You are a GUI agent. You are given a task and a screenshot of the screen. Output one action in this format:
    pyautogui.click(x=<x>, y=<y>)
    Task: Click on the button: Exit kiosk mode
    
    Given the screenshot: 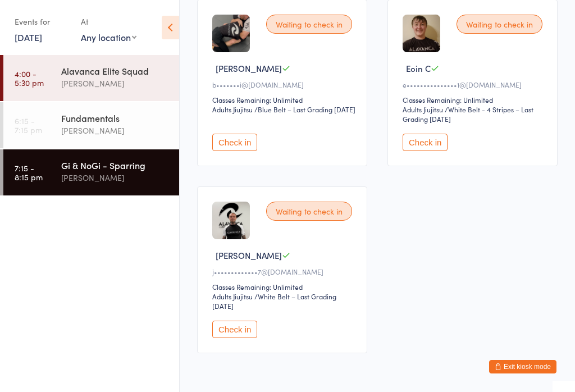 What is the action you would take?
    pyautogui.click(x=523, y=367)
    